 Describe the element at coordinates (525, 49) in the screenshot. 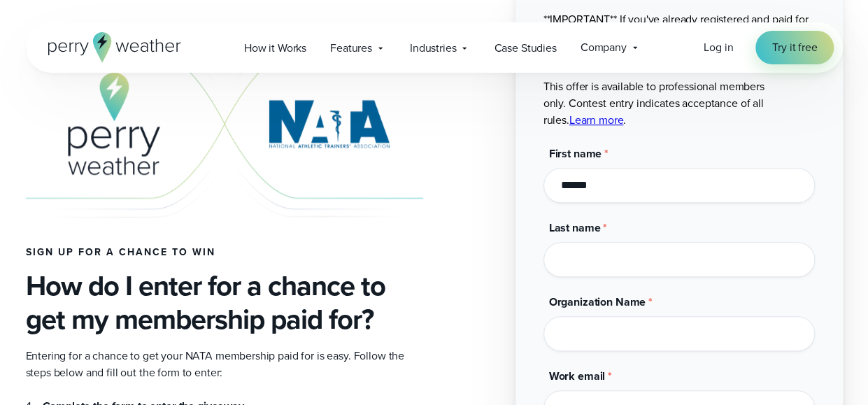

I see `span: Case Studies` at that location.